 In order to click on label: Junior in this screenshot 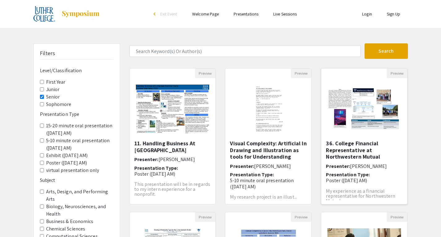, I will do `click(53, 89)`.